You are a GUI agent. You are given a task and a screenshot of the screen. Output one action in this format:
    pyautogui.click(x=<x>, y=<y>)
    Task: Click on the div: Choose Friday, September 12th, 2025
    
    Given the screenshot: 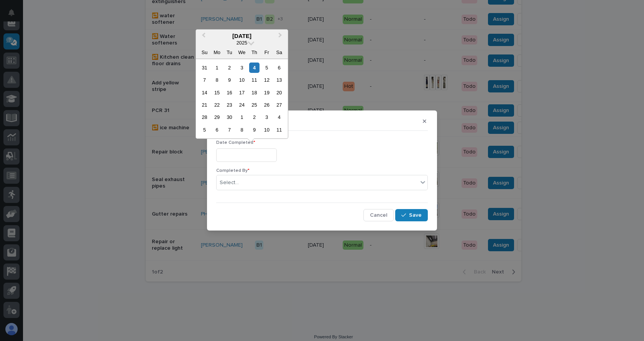 What is the action you would take?
    pyautogui.click(x=267, y=80)
    